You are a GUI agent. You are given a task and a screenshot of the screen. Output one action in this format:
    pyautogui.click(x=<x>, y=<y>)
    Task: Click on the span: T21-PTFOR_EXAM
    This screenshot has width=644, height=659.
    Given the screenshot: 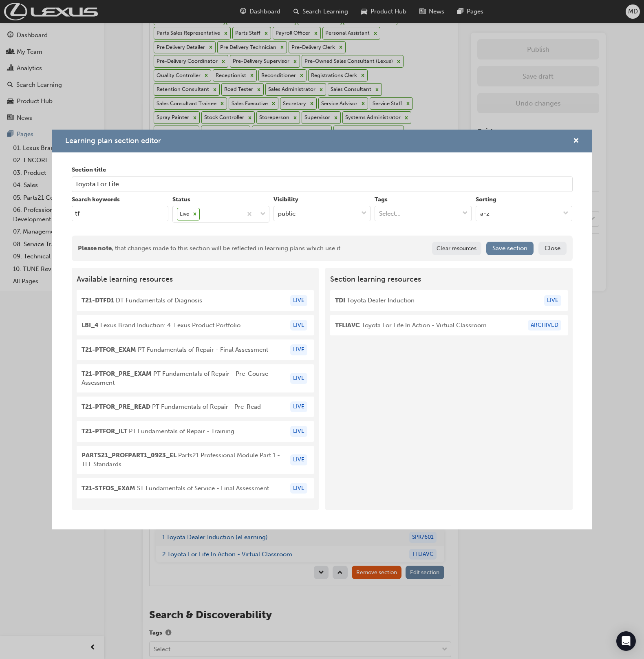 What is the action you would take?
    pyautogui.click(x=109, y=350)
    